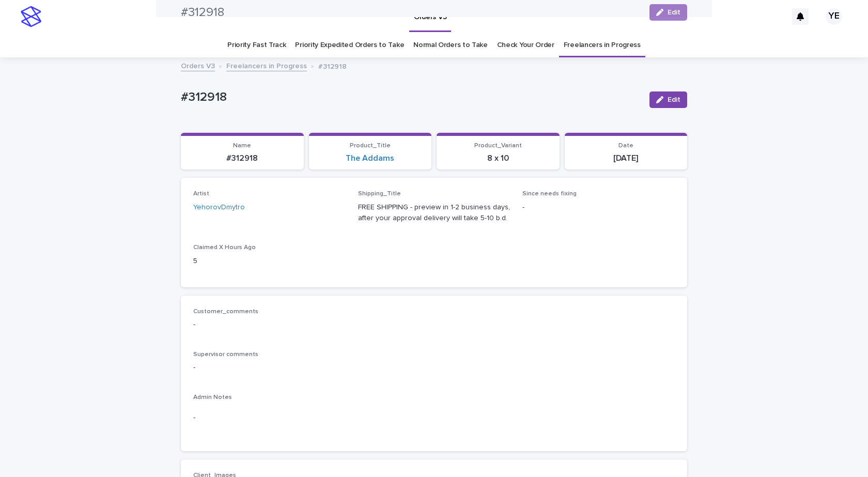 The image size is (868, 477). I want to click on span: Product_Title, so click(370, 146).